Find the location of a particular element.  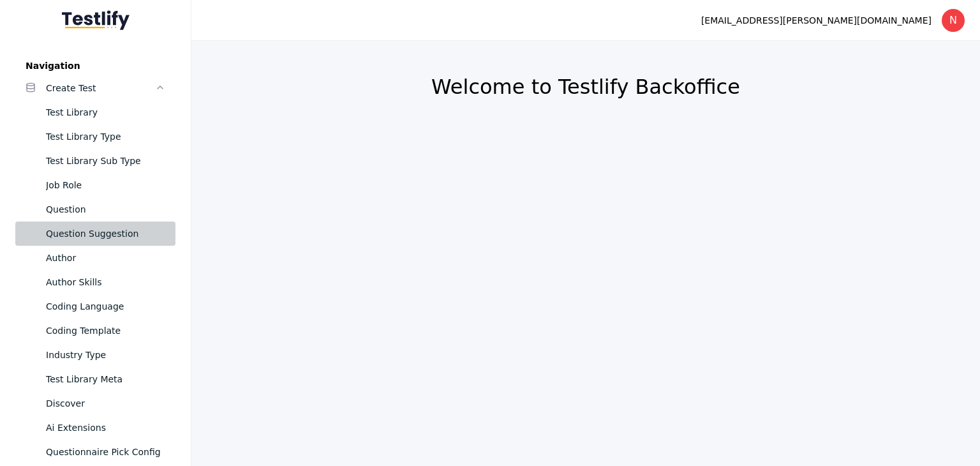

div: Question Suggestion is located at coordinates (105, 234).